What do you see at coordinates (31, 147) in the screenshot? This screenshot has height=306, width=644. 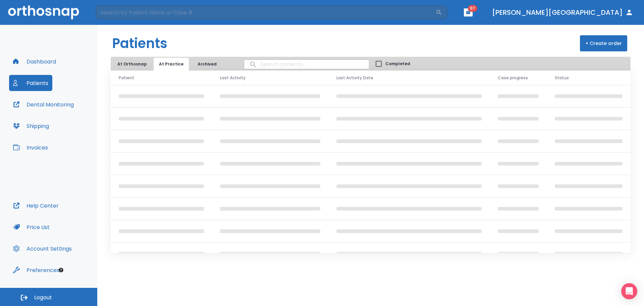 I see `a: Invoices` at bounding box center [31, 147].